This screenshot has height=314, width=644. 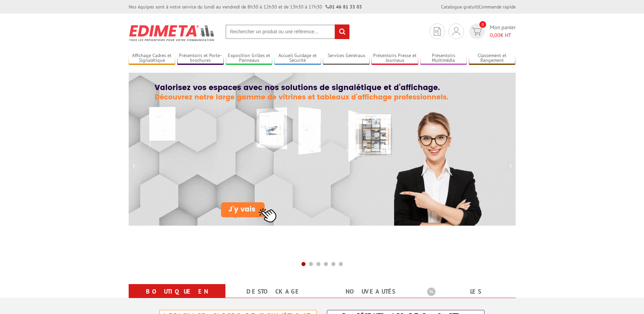 What do you see at coordinates (297, 58) in the screenshot?
I see `a: Accueil Guidage et Sécurité` at bounding box center [297, 58].